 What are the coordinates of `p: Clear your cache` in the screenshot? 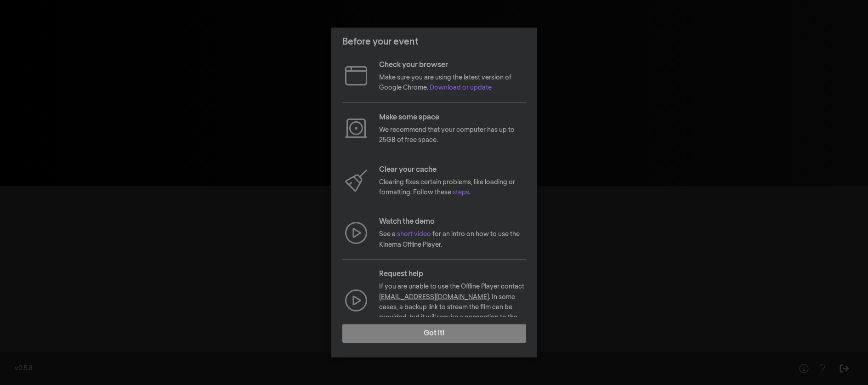 It's located at (452, 170).